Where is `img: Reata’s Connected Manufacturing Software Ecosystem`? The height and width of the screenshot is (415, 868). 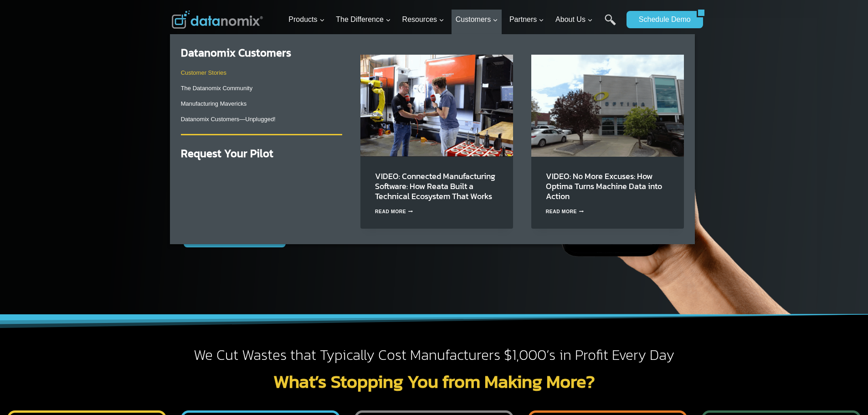 img: Reata’s Connected Manufacturing Software Ecosystem is located at coordinates (436, 105).